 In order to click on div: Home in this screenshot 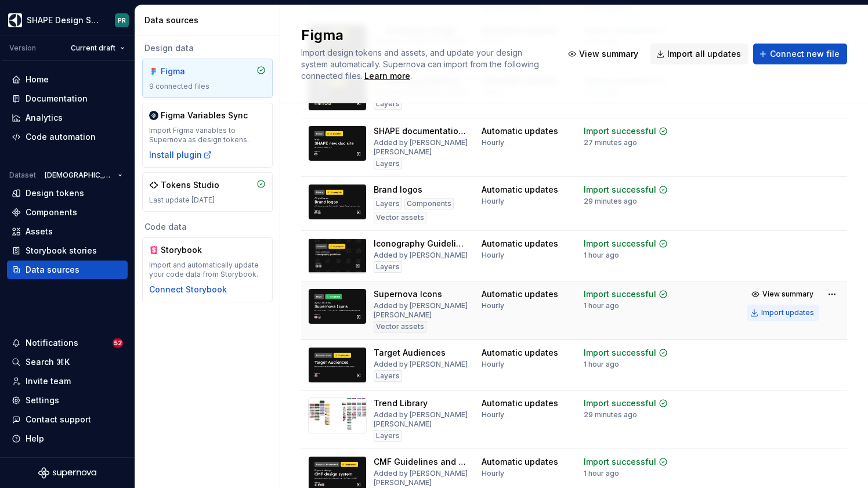, I will do `click(37, 79)`.